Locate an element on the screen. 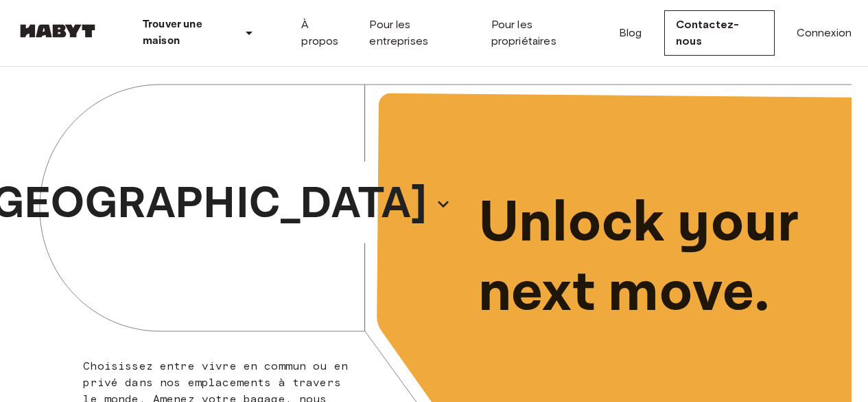 This screenshot has height=402, width=868. img: Habyt is located at coordinates (58, 31).